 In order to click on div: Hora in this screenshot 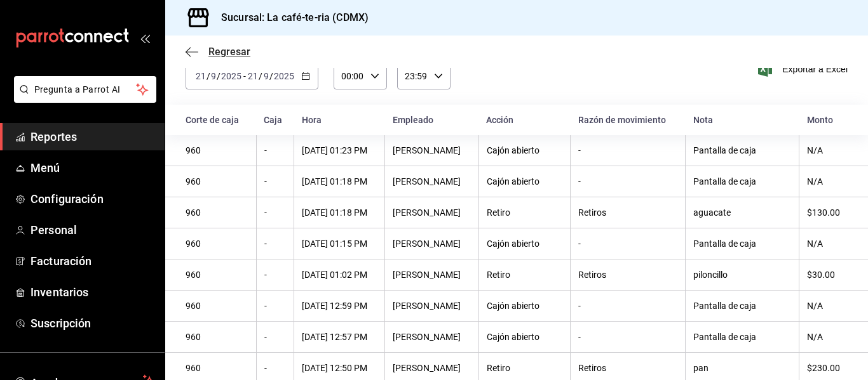, I will do `click(339, 120)`.